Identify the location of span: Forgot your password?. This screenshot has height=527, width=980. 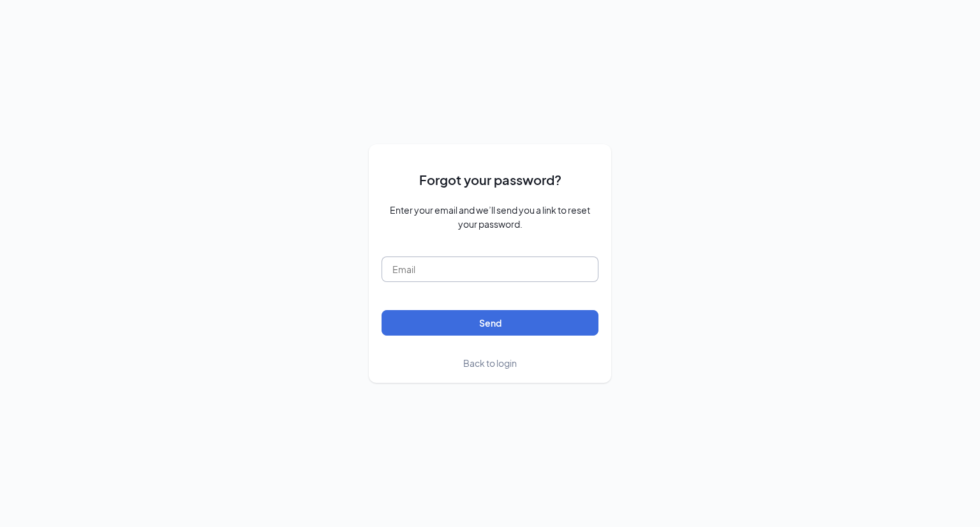
(490, 180).